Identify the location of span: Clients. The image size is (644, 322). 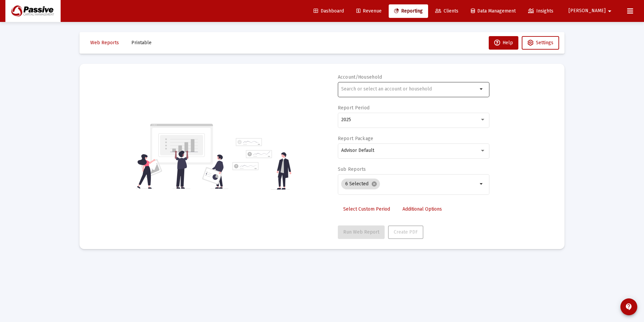
(446, 10).